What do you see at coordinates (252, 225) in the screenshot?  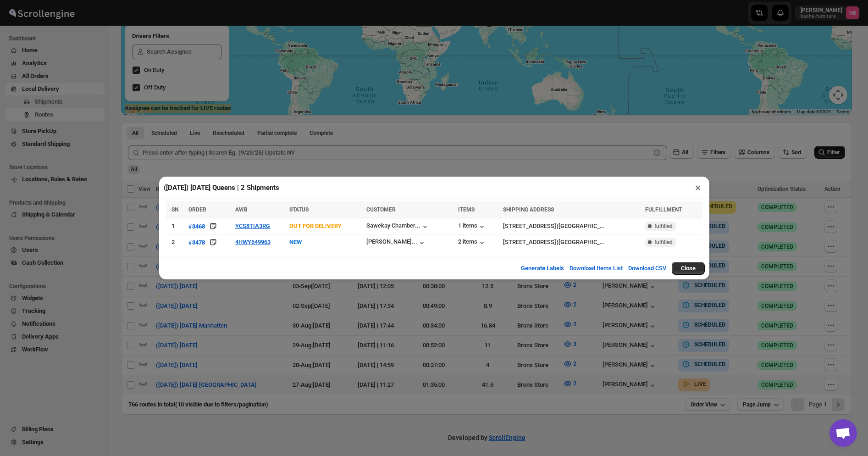 I see `button: YCS8TIA3RG` at bounding box center [252, 225].